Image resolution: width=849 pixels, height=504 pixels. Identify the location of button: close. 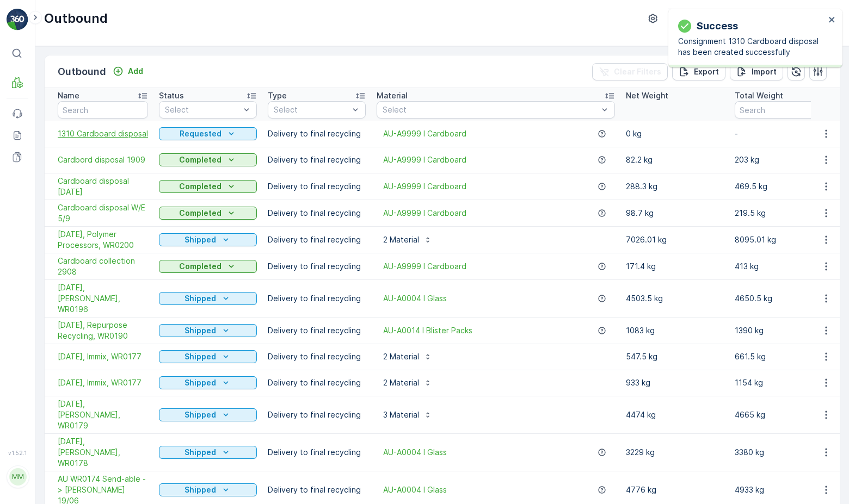
(832, 20).